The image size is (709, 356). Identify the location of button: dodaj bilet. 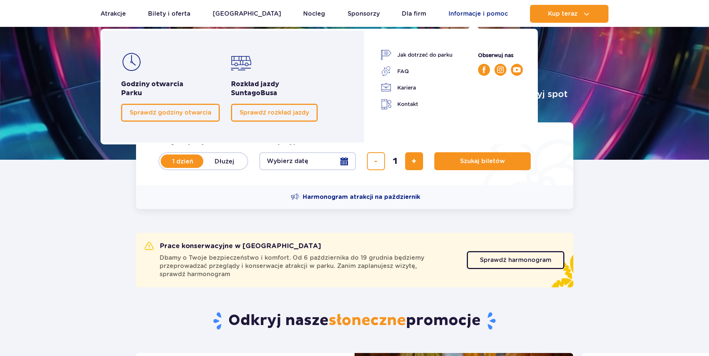
(414, 161).